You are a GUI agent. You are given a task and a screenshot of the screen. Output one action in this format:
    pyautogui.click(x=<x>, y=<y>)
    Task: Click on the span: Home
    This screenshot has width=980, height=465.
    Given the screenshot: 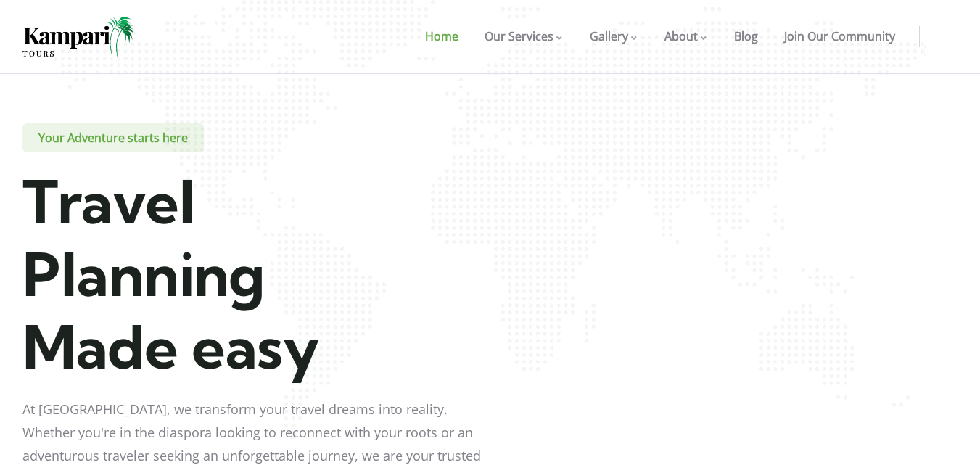 What is the action you would take?
    pyautogui.click(x=441, y=36)
    